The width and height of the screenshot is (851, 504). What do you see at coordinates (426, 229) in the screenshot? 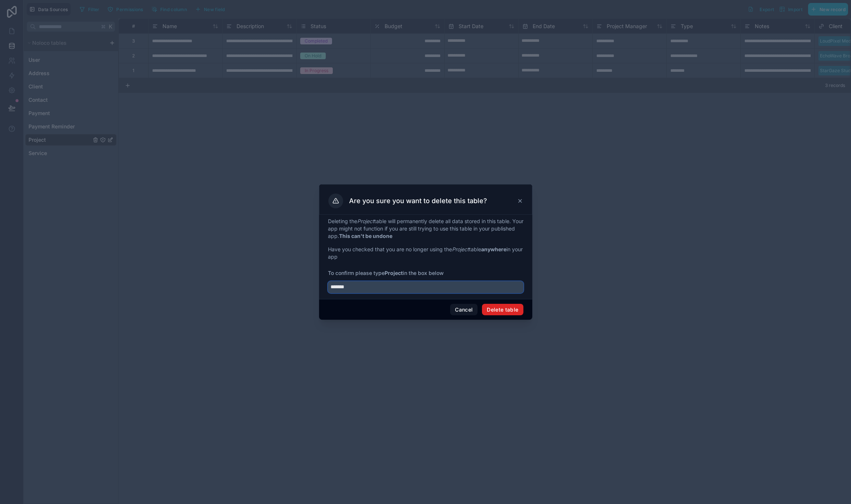
I see `p: Deleting the table will permanently delete all data stored in this table. Your app might not func...` at bounding box center [426, 229].